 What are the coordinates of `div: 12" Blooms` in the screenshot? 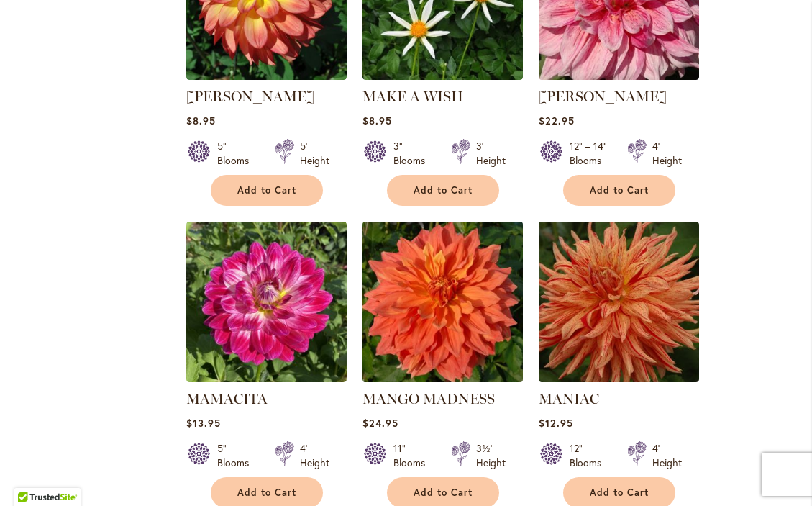 It's located at (590, 455).